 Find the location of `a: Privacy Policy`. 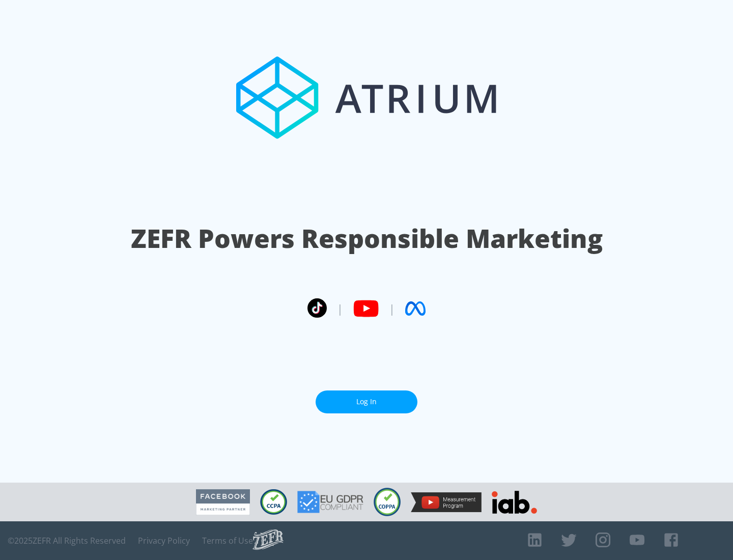

a: Privacy Policy is located at coordinates (164, 540).